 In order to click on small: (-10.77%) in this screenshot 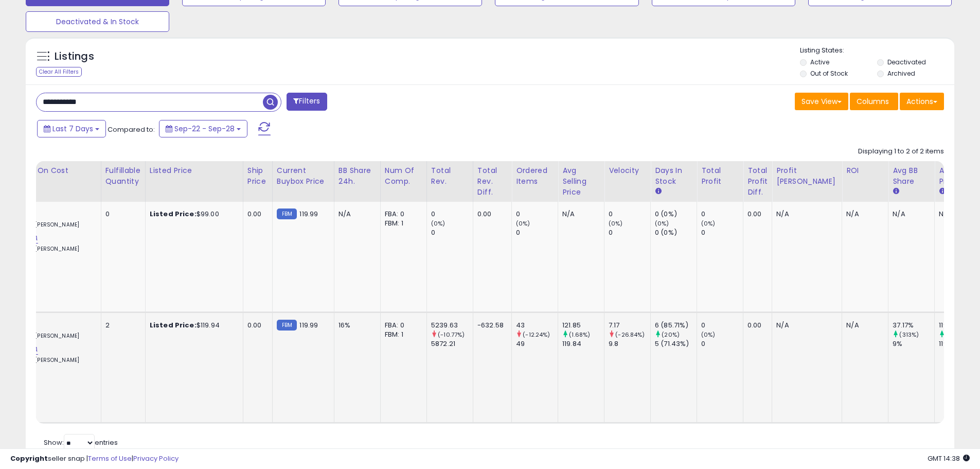, I will do `click(451, 334)`.